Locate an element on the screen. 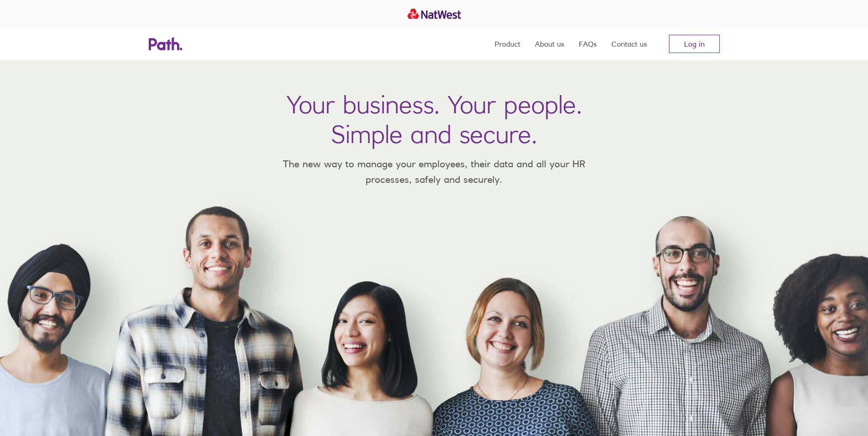  h1: Your business. Your people. Simple and secure. is located at coordinates (434, 119).